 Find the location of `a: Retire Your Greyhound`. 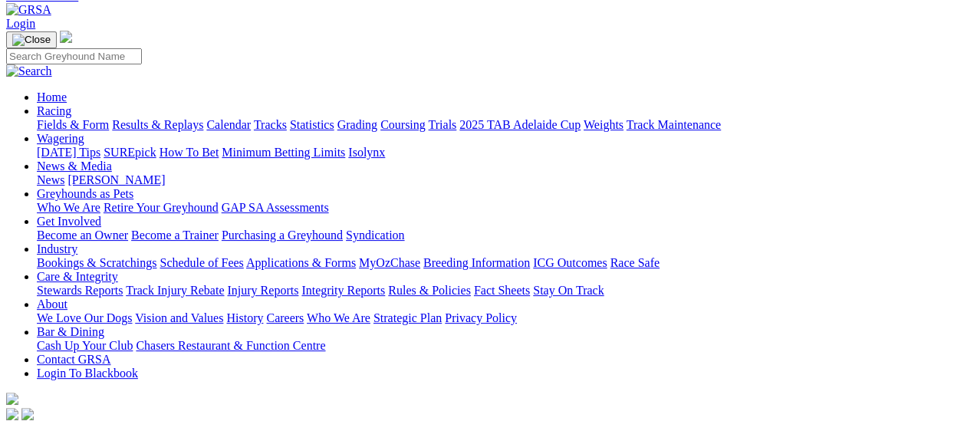

a: Retire Your Greyhound is located at coordinates (161, 207).